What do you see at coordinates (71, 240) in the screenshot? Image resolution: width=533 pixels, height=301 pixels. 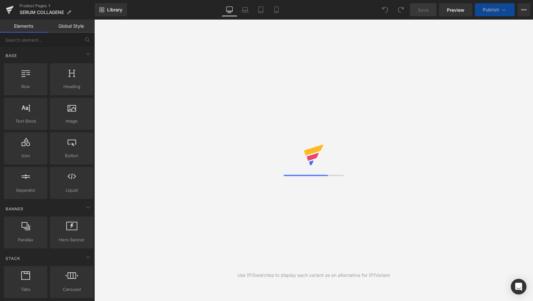 I see `span: Hero Banner` at bounding box center [71, 240].